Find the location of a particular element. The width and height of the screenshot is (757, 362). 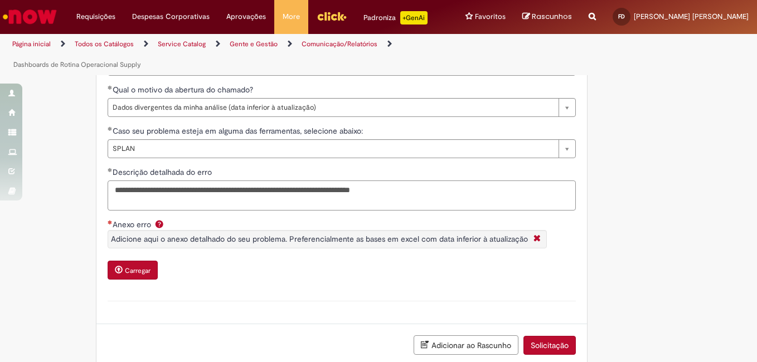

a: Página inicial is located at coordinates (31, 44).